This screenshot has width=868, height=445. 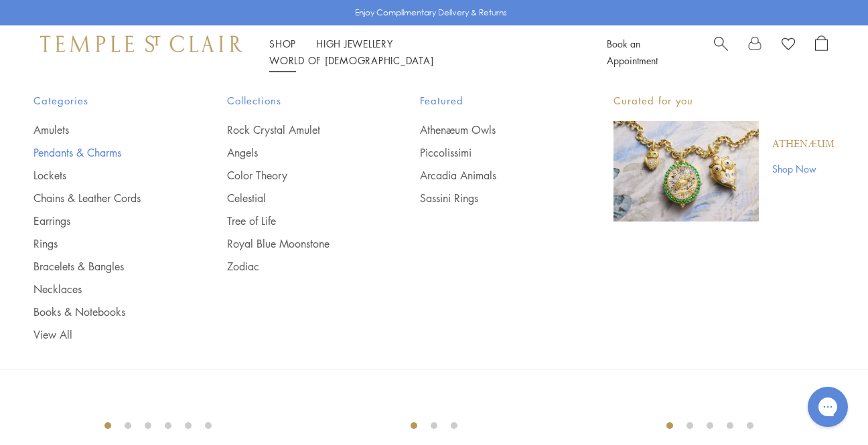 What do you see at coordinates (296, 244) in the screenshot?
I see `a: Royal Blue Moonstone` at bounding box center [296, 244].